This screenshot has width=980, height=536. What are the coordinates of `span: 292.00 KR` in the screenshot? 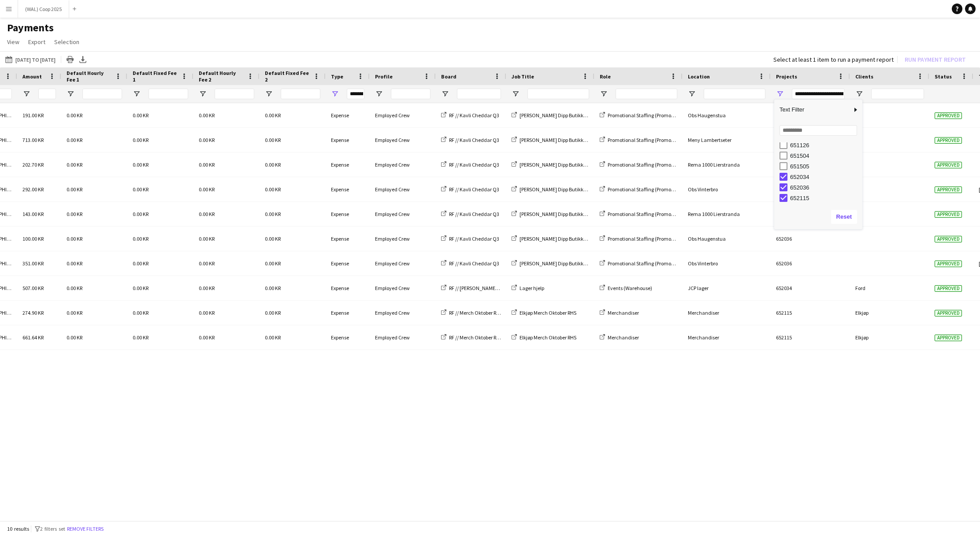 It's located at (33, 189).